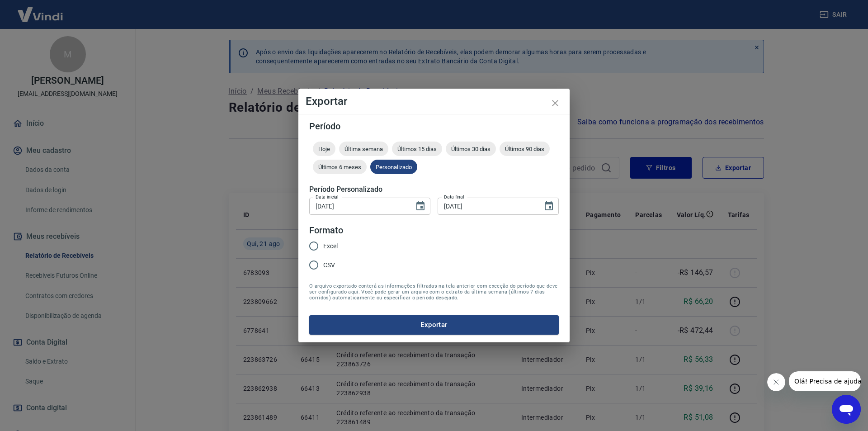  What do you see at coordinates (555, 103) in the screenshot?
I see `button: close` at bounding box center [555, 103].